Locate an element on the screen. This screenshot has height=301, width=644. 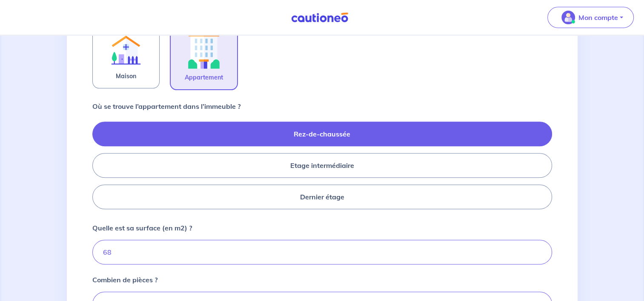
label: Dernier étage is located at coordinates (322, 197).